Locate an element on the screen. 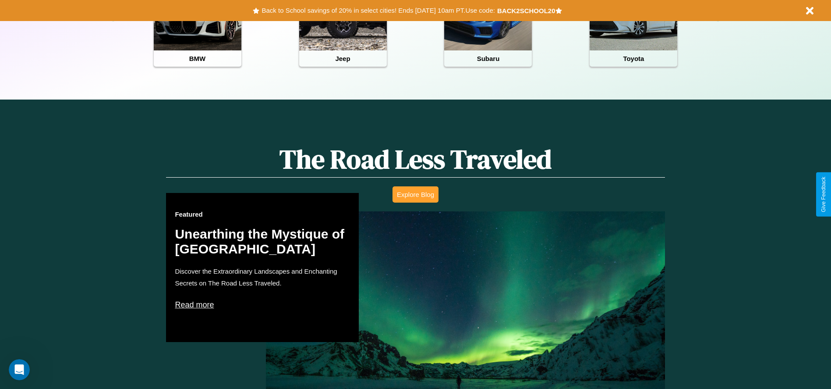  h3: Featured is located at coordinates (262, 214).